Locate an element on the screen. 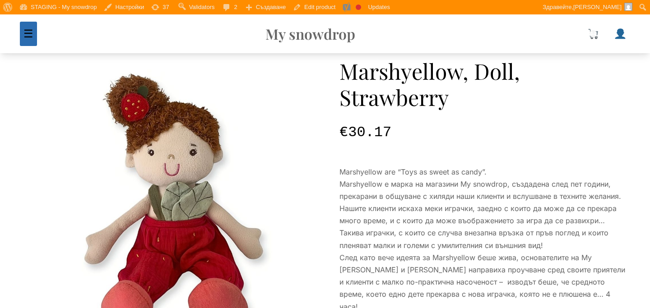 The image size is (650, 308). a: 44 is located at coordinates (593, 34).